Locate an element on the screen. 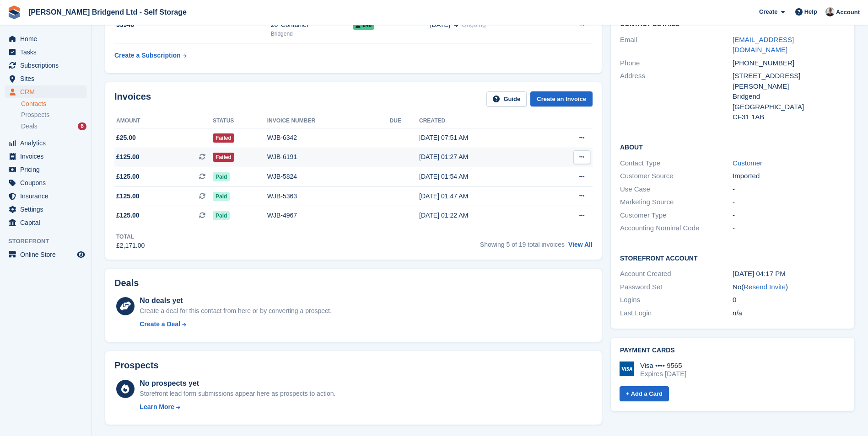  div: Address is located at coordinates (677, 96).